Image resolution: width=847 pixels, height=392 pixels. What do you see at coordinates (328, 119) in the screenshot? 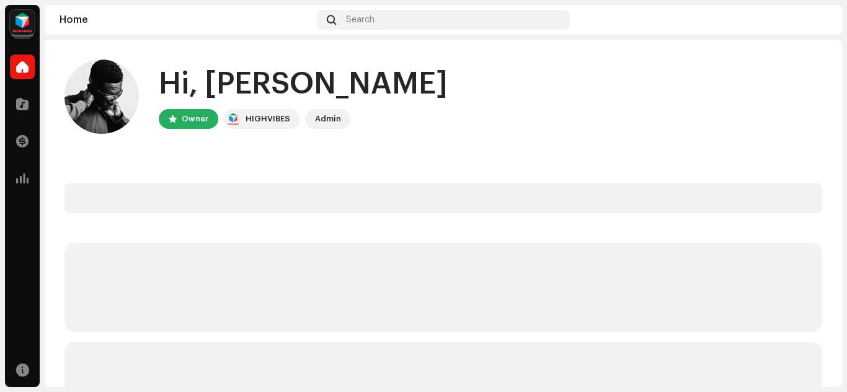
I see `div: Admin` at bounding box center [328, 119].